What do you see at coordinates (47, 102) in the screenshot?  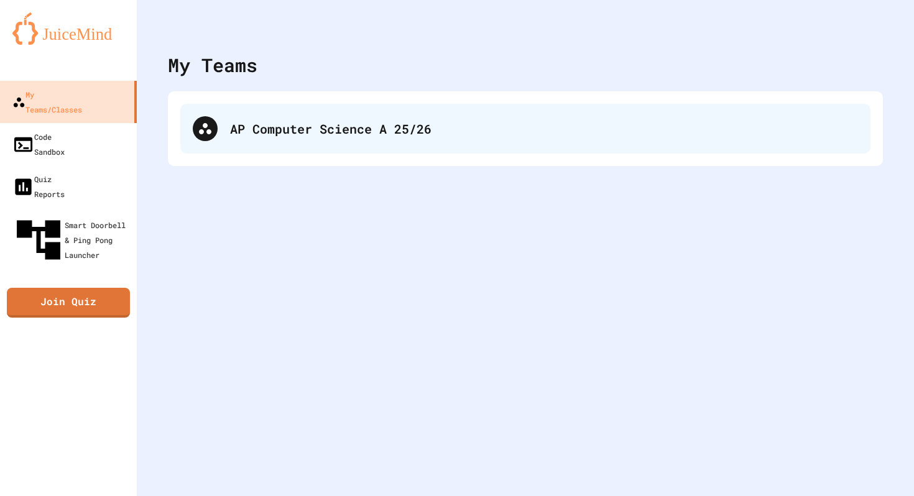 I see `div: My Teams/Classes` at bounding box center [47, 102].